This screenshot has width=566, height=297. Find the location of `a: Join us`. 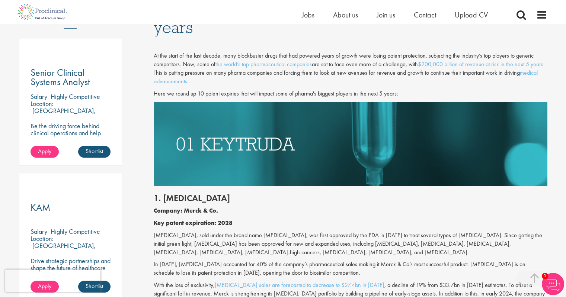

a: Join us is located at coordinates (386, 15).